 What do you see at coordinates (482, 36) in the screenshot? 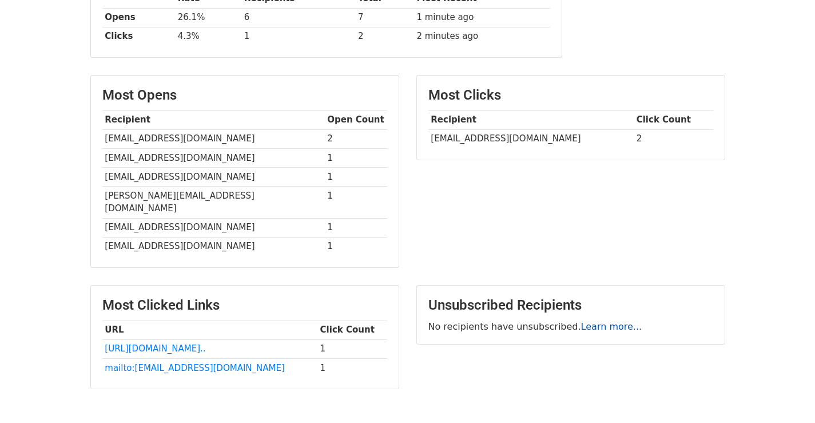
I see `td: 2 minutes ago` at bounding box center [482, 36].